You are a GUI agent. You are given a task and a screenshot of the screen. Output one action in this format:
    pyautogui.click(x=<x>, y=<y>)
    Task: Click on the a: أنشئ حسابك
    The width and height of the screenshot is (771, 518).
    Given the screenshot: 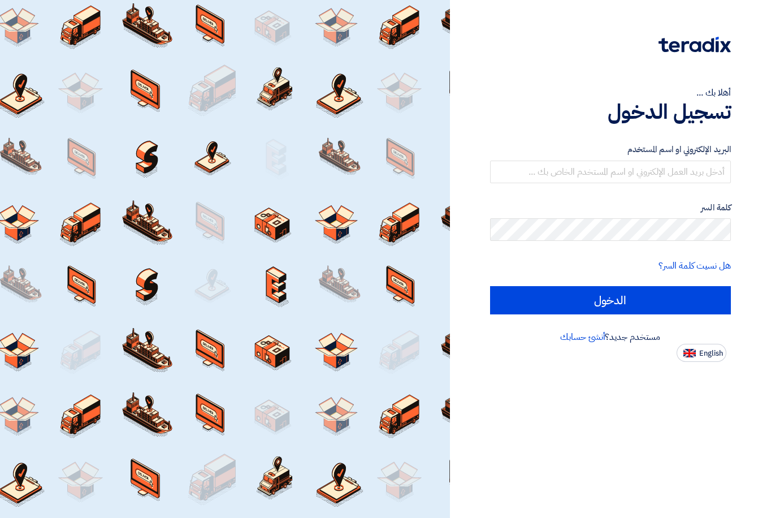 What is the action you would take?
    pyautogui.click(x=582, y=337)
    